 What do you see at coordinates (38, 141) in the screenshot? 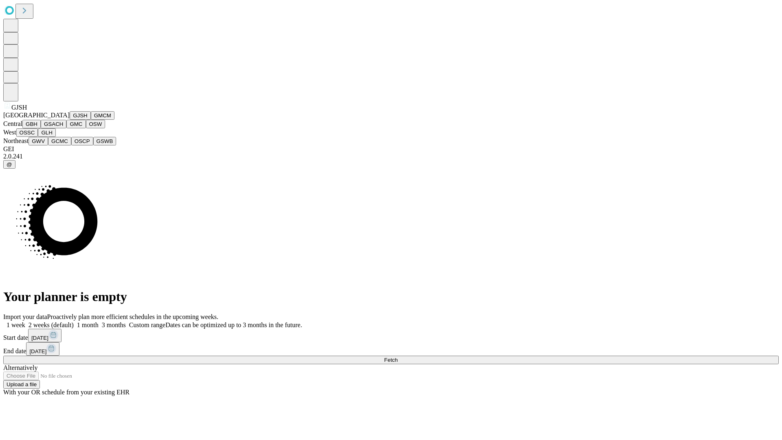
I see `button: GWV` at bounding box center [38, 141].